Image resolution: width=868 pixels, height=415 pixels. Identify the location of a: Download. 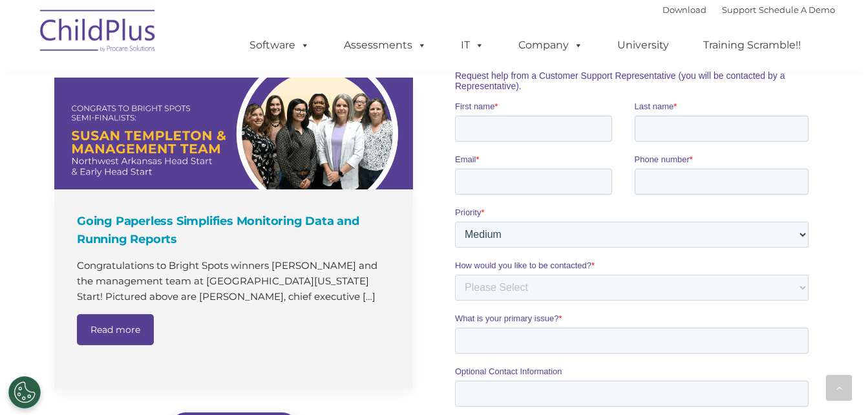
(685, 10).